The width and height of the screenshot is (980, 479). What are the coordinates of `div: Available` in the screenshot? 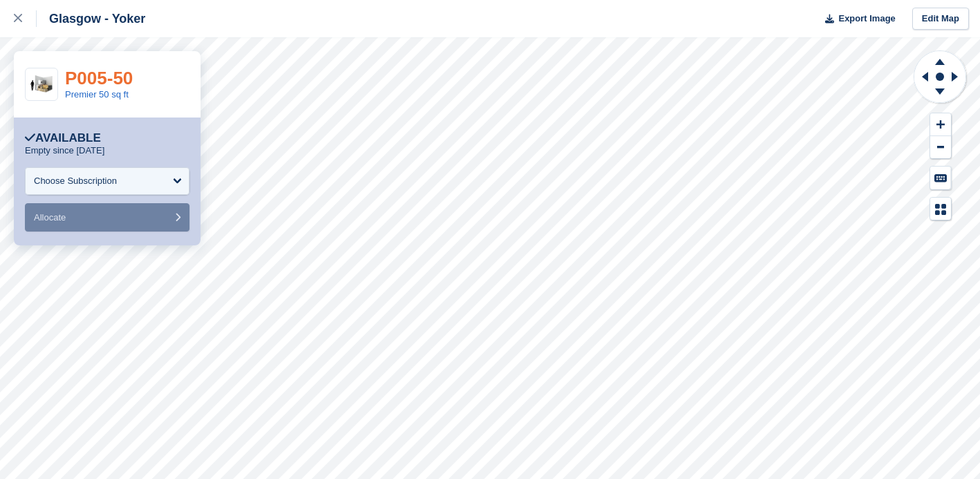 It's located at (63, 138).